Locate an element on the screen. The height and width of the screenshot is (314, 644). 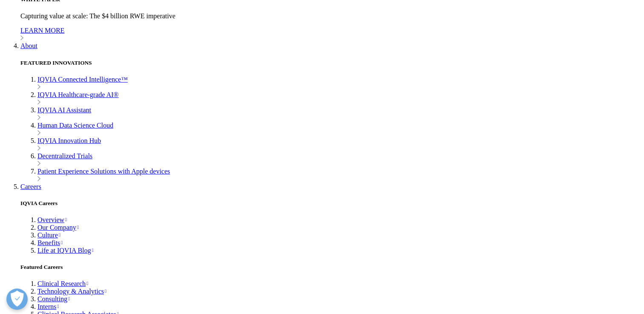
a: LEARN MORE is located at coordinates (330, 35).